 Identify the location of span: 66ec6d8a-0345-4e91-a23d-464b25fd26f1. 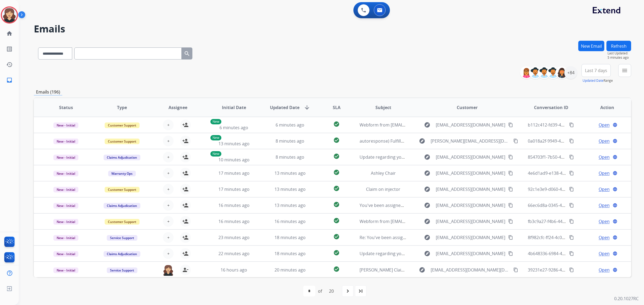
(568, 205).